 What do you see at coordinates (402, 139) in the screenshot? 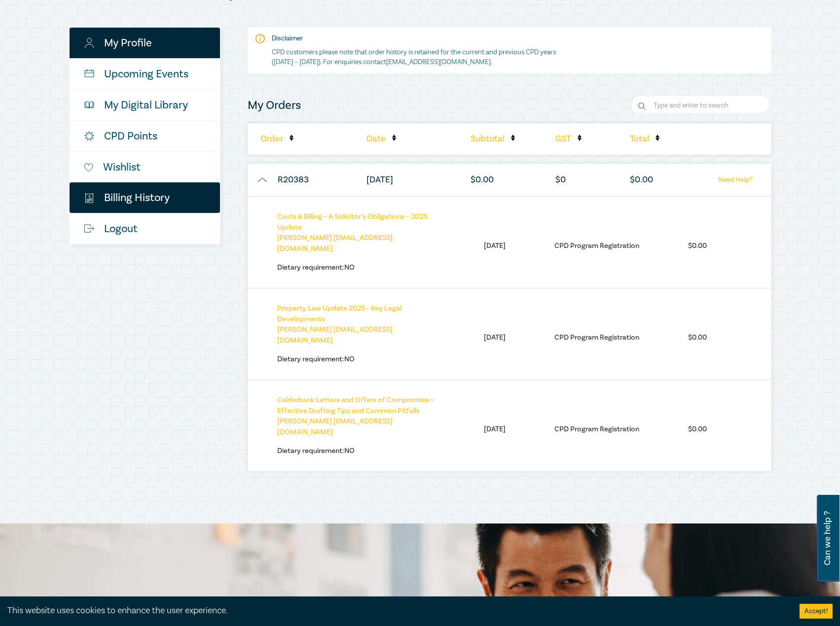
I see `li: Date` at bounding box center [402, 139].